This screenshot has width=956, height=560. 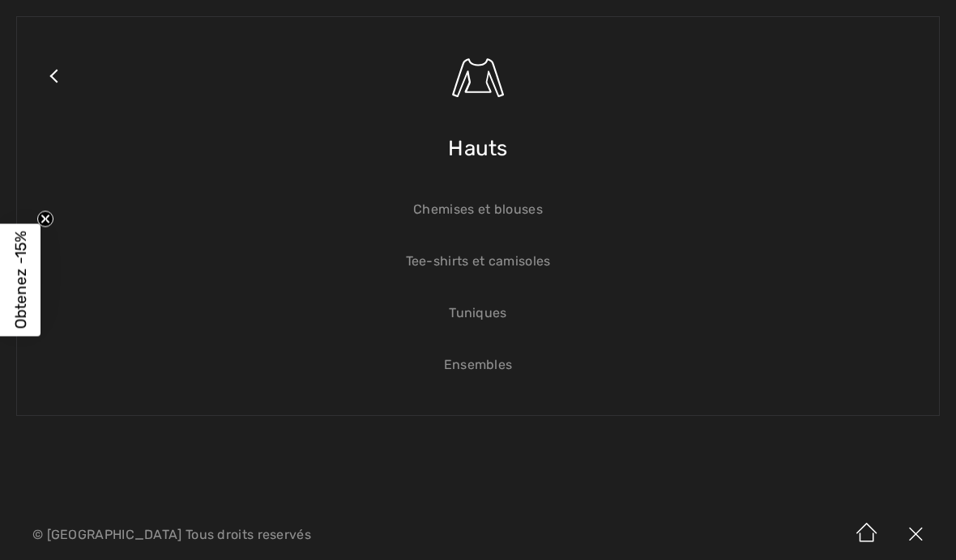 What do you see at coordinates (478, 313) in the screenshot?
I see `a: Tuniques` at bounding box center [478, 313].